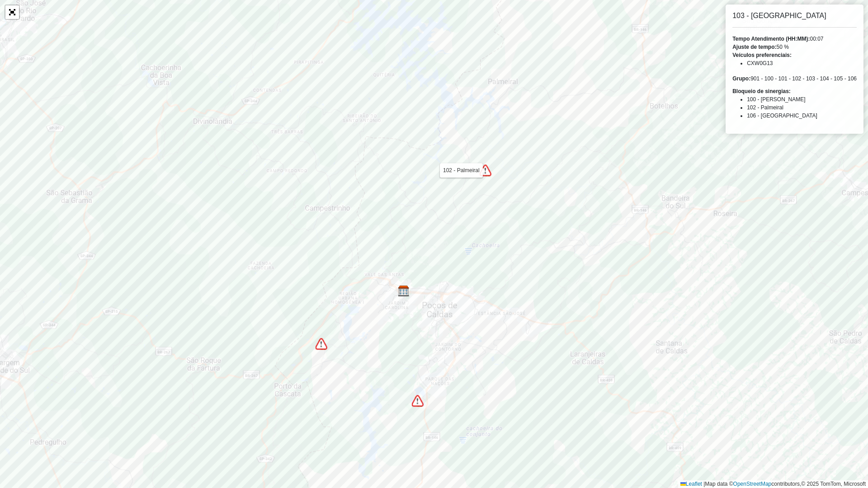  What do you see at coordinates (794, 47) in the screenshot?
I see `div: 50 %` at bounding box center [794, 47].